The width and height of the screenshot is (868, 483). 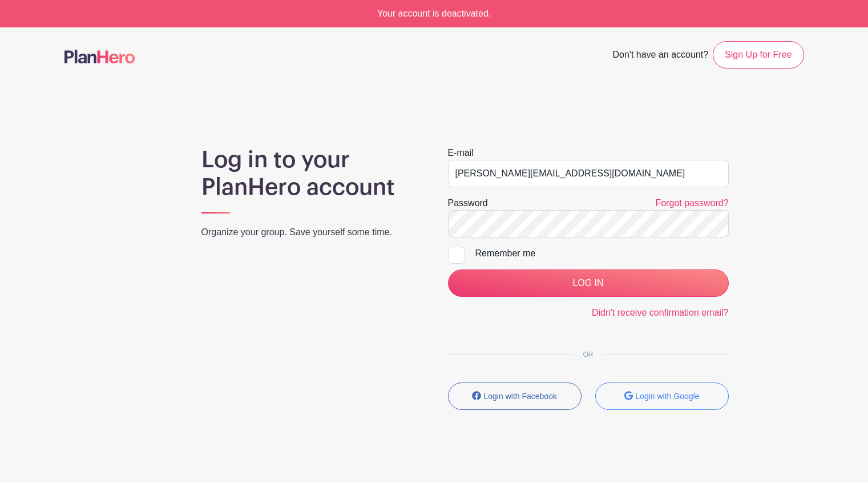 What do you see at coordinates (661, 56) in the screenshot?
I see `span: Don't have an account?` at bounding box center [661, 56].